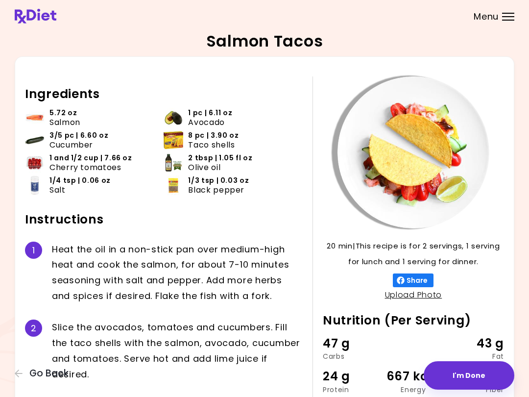  What do you see at coordinates (177, 272) in the screenshot?
I see `div: H e a t t h e o i l i n a n o n - s t i c k p a n o v e r m e d i u m - h i g h h e a t a n d c o...` at bounding box center [177, 272].